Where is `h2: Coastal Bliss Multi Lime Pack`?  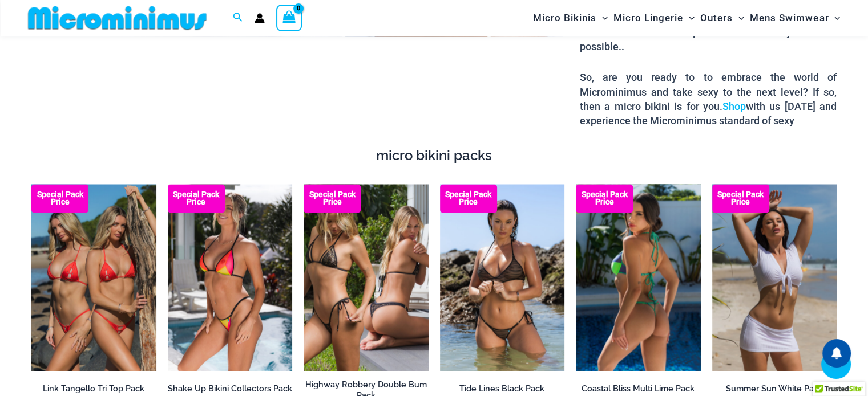
h2: Coastal Bliss Multi Lime Pack is located at coordinates (638, 388).